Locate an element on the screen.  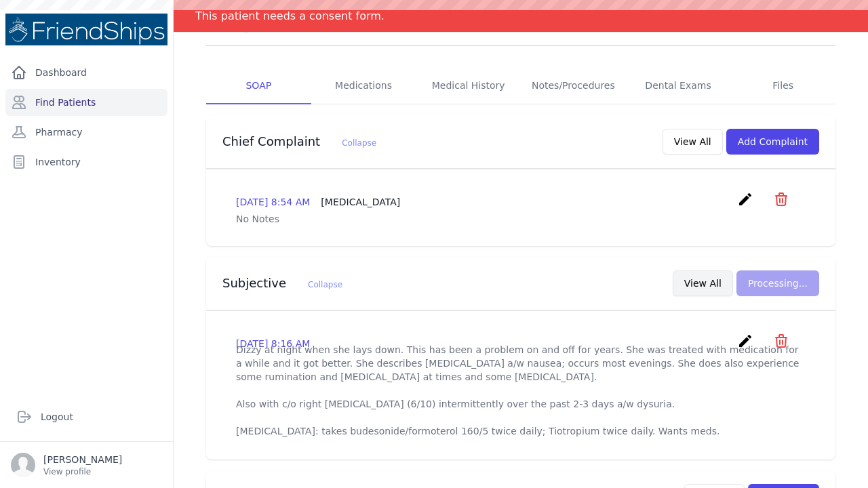
button: Add Complaint is located at coordinates (772, 141).